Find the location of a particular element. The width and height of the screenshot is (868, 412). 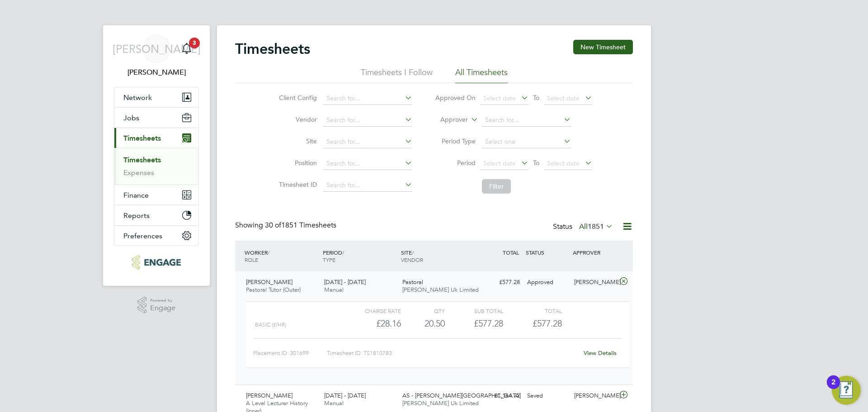

span: Basic (£/HR) is located at coordinates (271, 325).